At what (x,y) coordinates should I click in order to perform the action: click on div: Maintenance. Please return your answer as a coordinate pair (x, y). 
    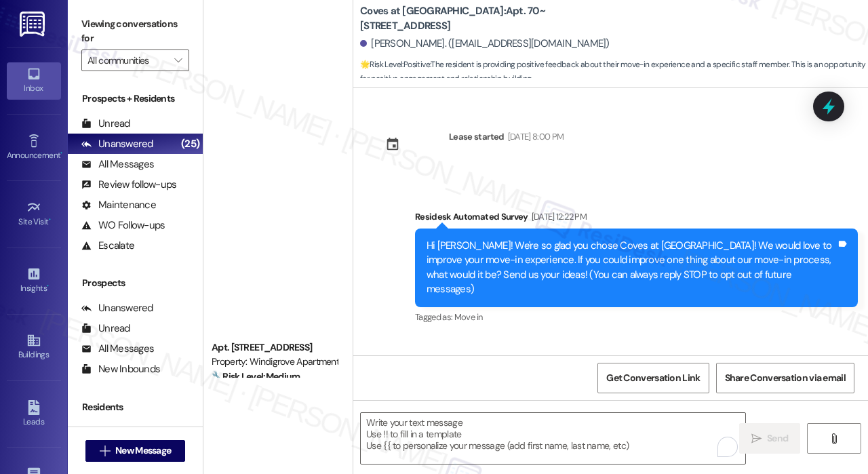
    Looking at the image, I should click on (118, 205).